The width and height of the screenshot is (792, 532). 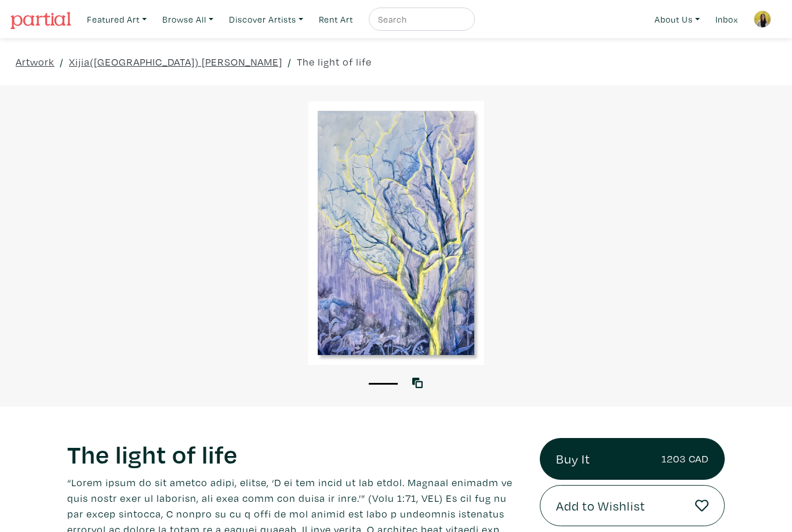 What do you see at coordinates (267, 19) in the screenshot?
I see `a: Discover Artists` at bounding box center [267, 19].